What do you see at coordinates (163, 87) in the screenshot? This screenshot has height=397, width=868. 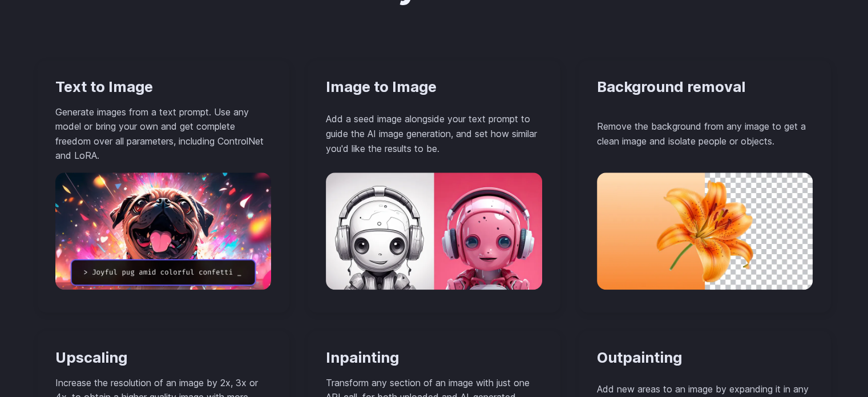 I see `h3: Text to Image` at bounding box center [163, 87].